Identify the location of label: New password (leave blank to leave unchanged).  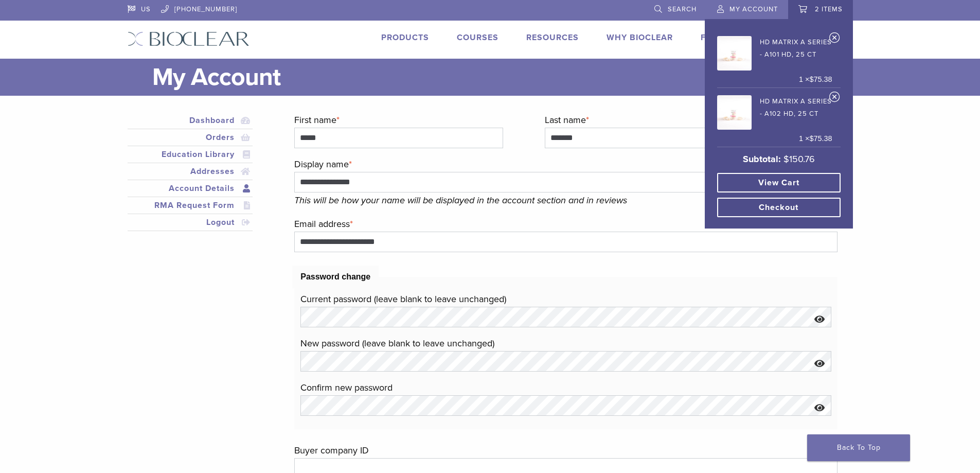
(566, 343).